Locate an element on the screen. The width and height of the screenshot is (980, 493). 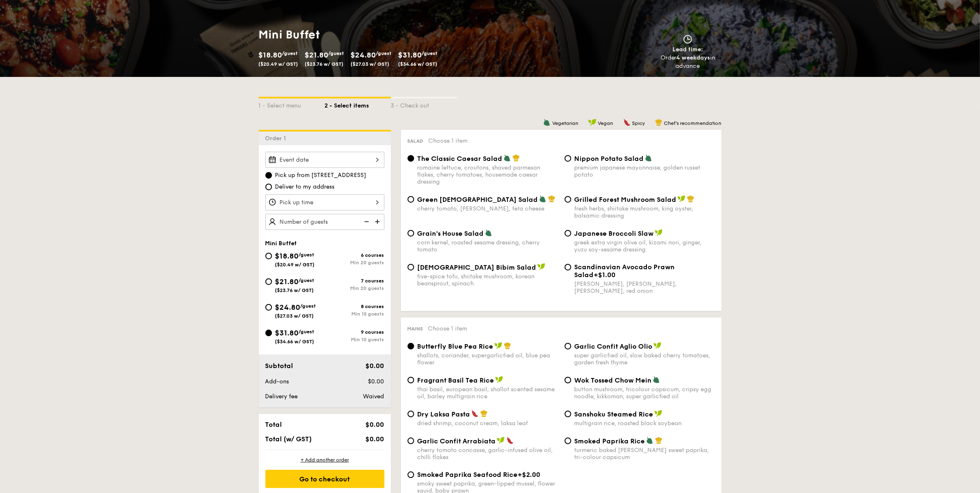
input: Butterfly Blue Pea Riceshallots, coriander, supergarlicfied oil, blue pea flower is located at coordinates (411, 346).